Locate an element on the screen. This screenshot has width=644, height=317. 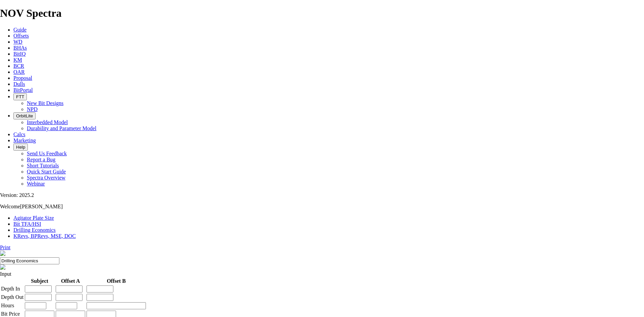
a: Proposal is located at coordinates (23, 78).